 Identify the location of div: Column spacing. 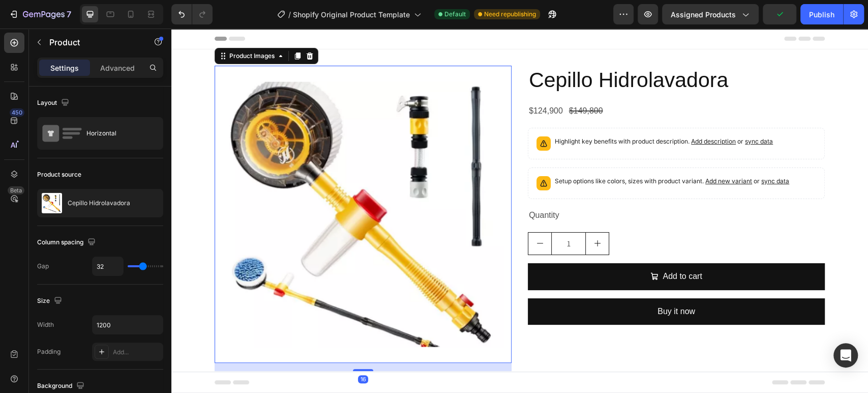
(68, 242).